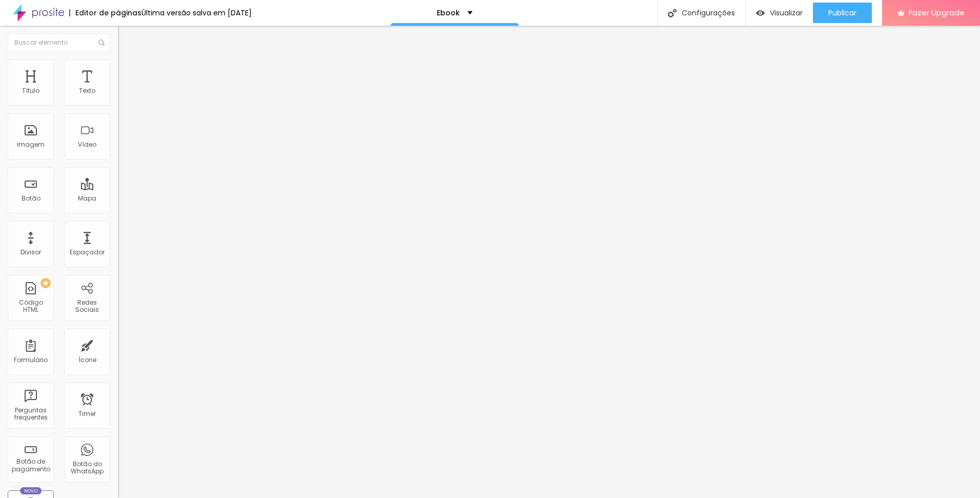 This screenshot has height=498, width=980. Describe the element at coordinates (779, 13) in the screenshot. I see `button: Visualizar` at that location.